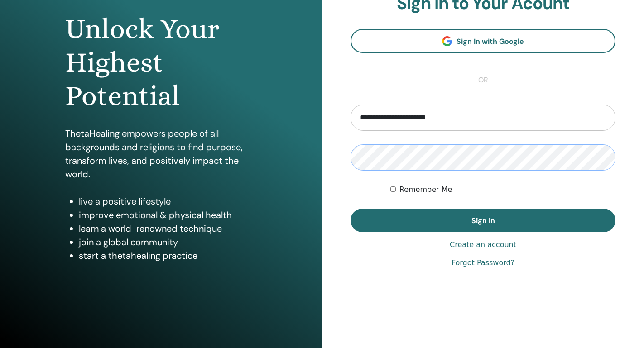  Describe the element at coordinates (483, 221) in the screenshot. I see `button: Sign In` at that location.